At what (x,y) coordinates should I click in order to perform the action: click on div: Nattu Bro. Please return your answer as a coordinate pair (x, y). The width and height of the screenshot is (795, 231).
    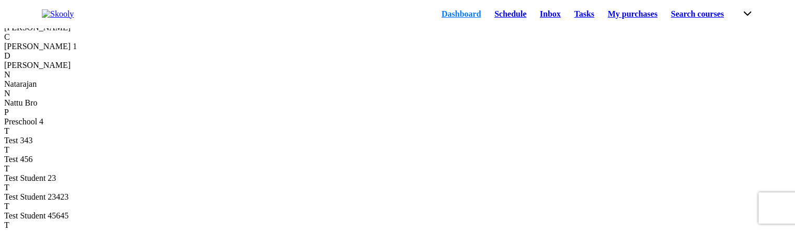
    Looking at the image, I should click on (397, 103).